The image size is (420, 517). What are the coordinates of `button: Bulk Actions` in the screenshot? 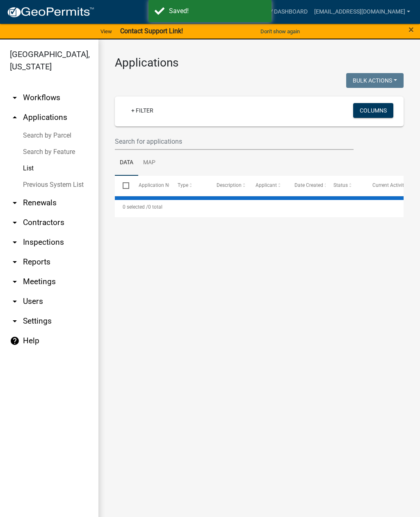 It's located at (375, 81).